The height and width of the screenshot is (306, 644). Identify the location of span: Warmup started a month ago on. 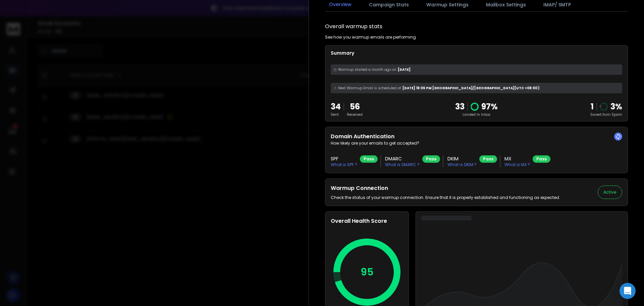
(368, 70).